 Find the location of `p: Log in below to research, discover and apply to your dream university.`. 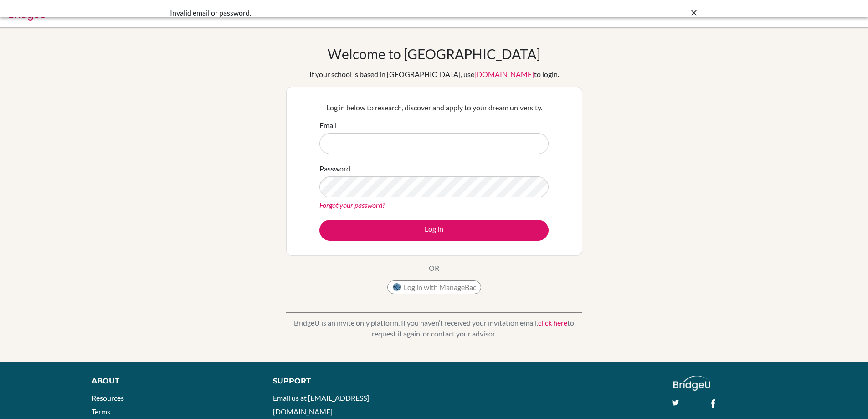

p: Log in below to research, discover and apply to your dream university. is located at coordinates (434, 108).